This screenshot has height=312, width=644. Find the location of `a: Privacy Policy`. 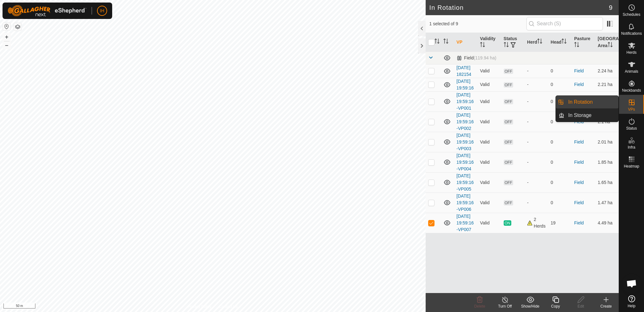

a: Privacy Policy is located at coordinates (199, 306).